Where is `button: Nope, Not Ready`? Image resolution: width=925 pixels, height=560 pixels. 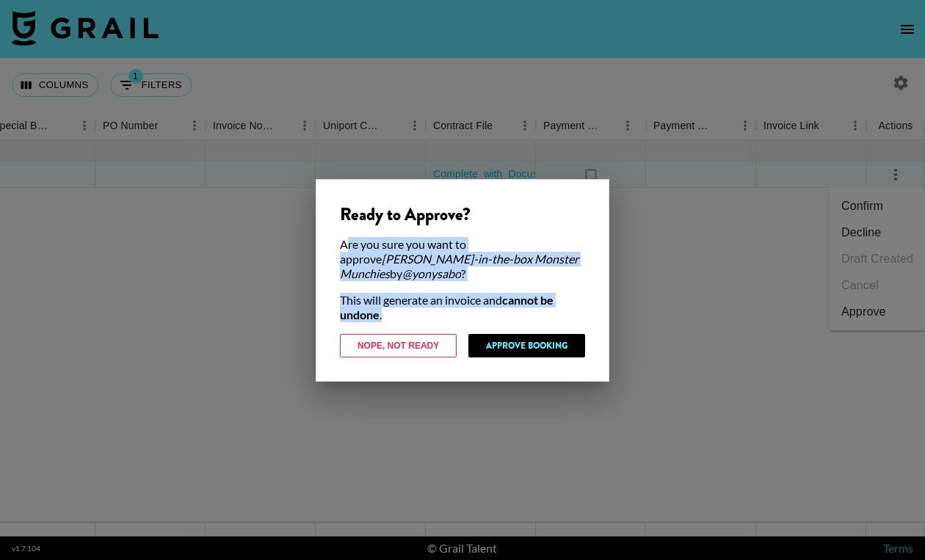
button: Nope, Not Ready is located at coordinates (398, 346).